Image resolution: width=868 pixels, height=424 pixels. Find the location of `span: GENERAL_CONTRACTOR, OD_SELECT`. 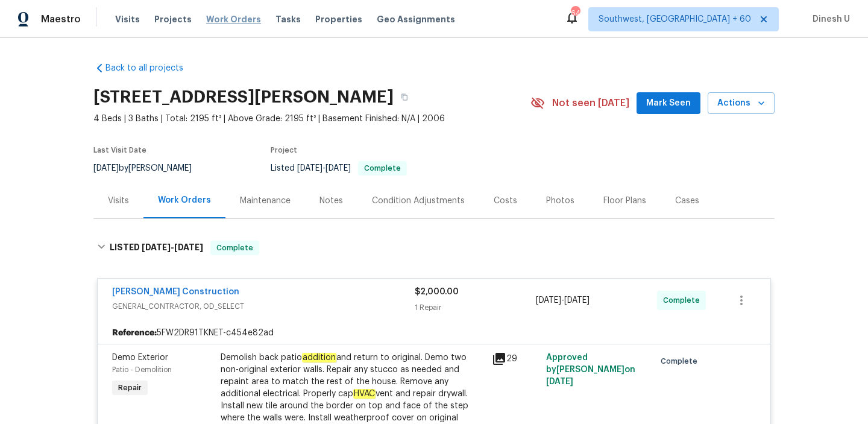

span: GENERAL_CONTRACTOR, OD_SELECT is located at coordinates (264, 306).